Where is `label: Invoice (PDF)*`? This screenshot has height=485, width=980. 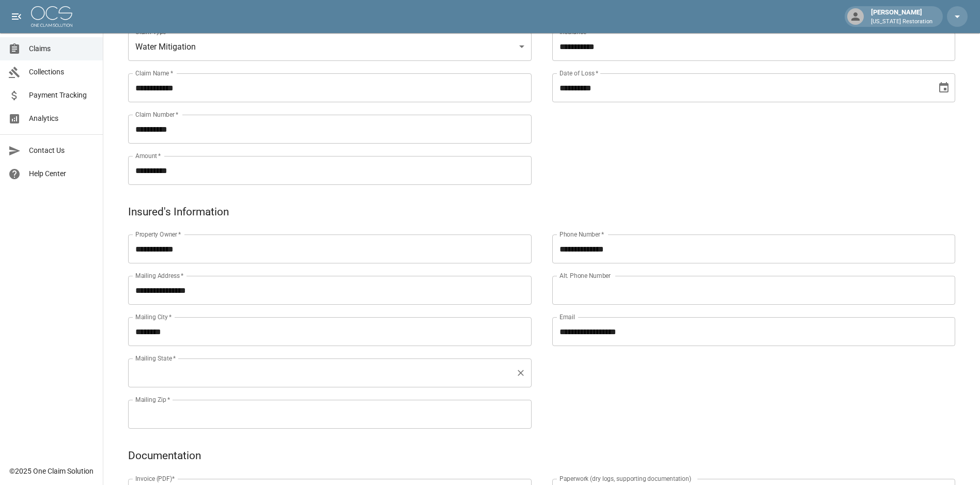
label: Invoice (PDF)* is located at coordinates (155, 478).